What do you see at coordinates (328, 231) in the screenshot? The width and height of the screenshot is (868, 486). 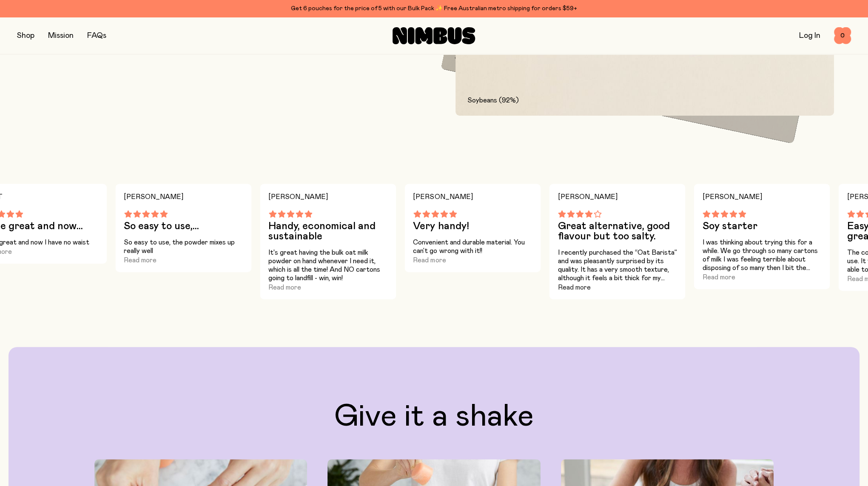 I see `h3: Handy, economical and sustainable` at bounding box center [328, 231].